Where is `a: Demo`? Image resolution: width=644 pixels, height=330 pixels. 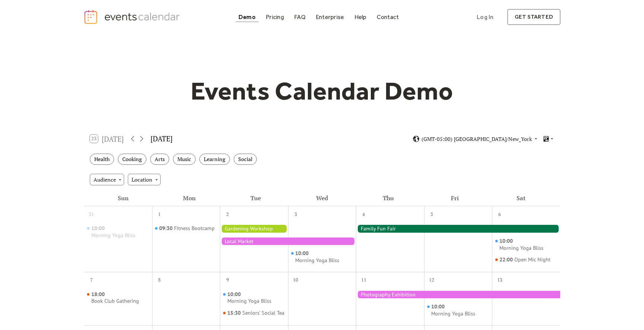 a: Demo is located at coordinates (247, 17).